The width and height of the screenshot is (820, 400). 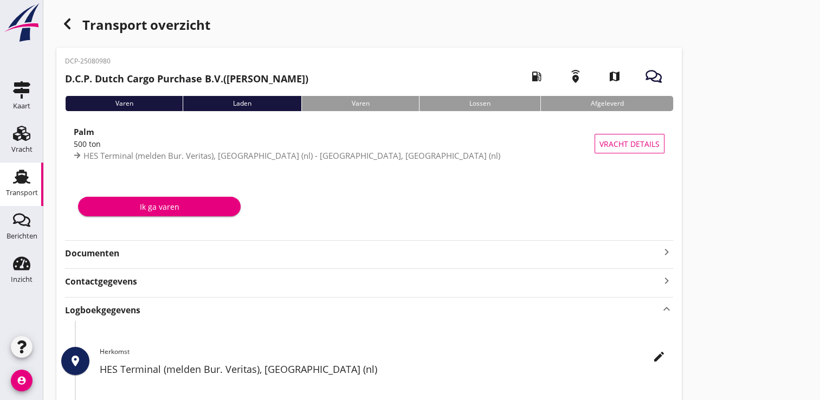 What do you see at coordinates (629, 144) in the screenshot?
I see `button: Vracht details` at bounding box center [629, 144].